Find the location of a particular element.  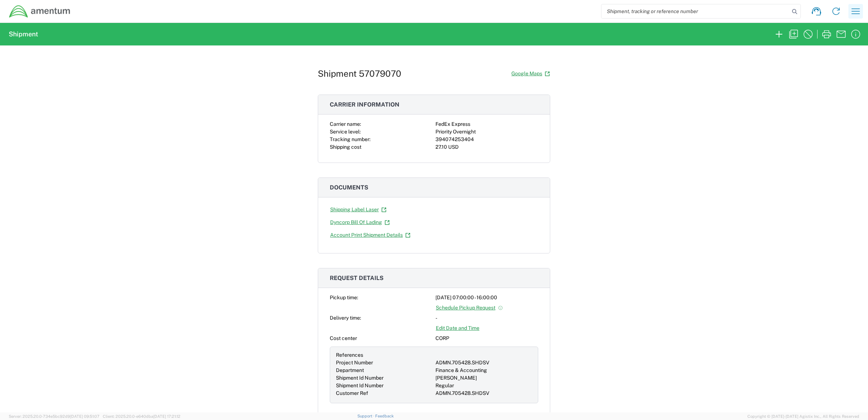

div: Customer Ref is located at coordinates (384, 393).